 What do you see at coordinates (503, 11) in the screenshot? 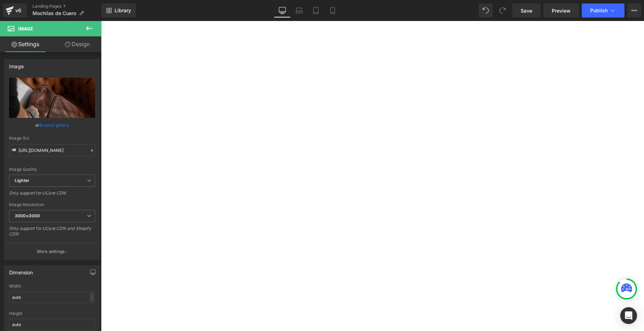
I see `button: Redo` at bounding box center [503, 11].